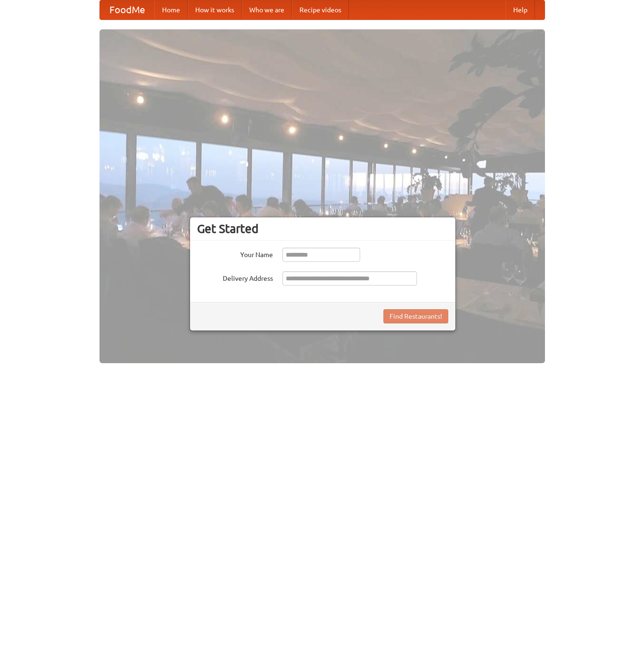  I want to click on h3: Get Started, so click(322, 229).